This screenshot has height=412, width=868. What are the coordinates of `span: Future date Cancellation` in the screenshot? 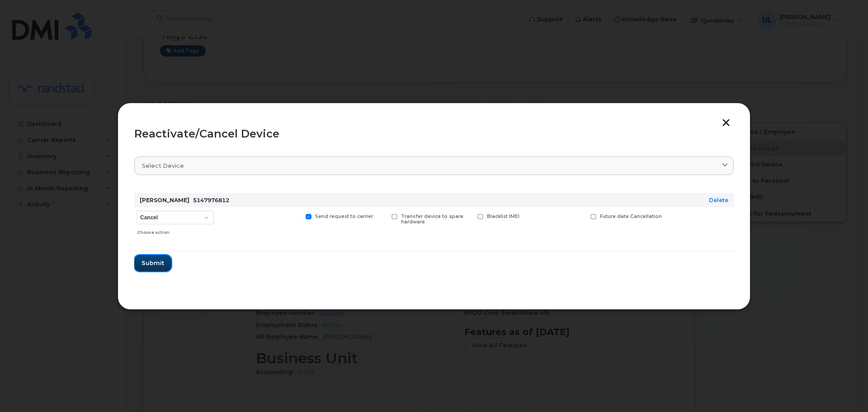 It's located at (631, 216).